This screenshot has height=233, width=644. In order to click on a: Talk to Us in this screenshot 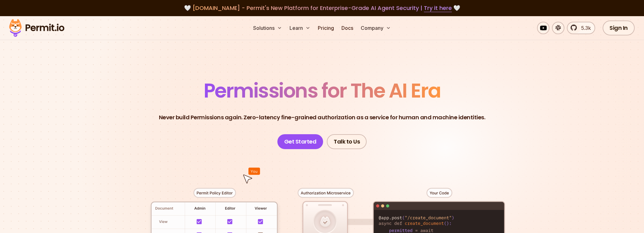, I will do `click(347, 142)`.